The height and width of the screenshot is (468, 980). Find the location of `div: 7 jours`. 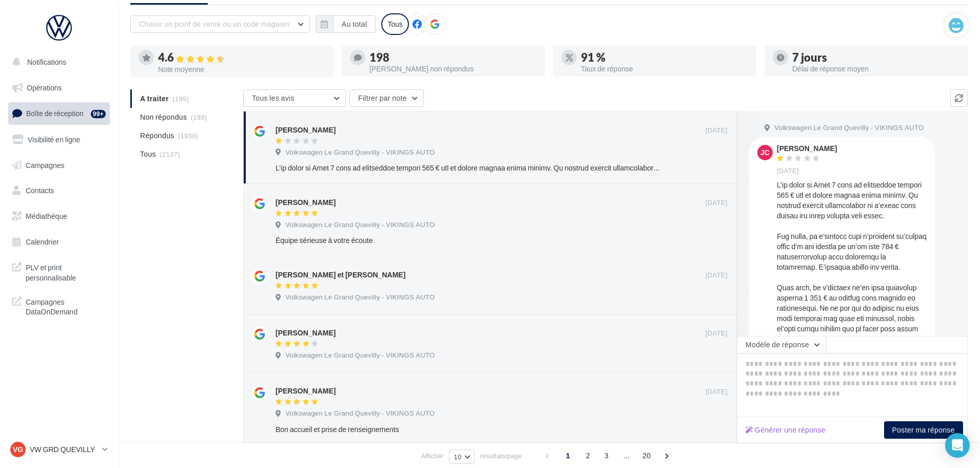

div: 7 jours is located at coordinates (876, 58).